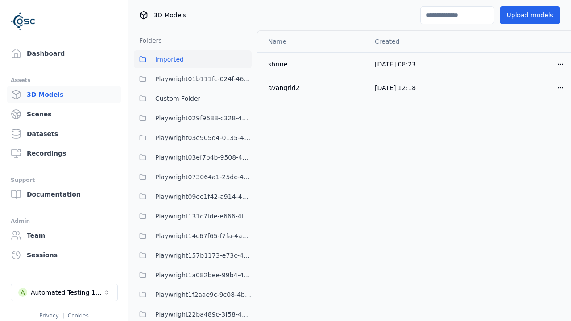 The height and width of the screenshot is (321, 571). Describe the element at coordinates (418, 41) in the screenshot. I see `th: Created` at that location.